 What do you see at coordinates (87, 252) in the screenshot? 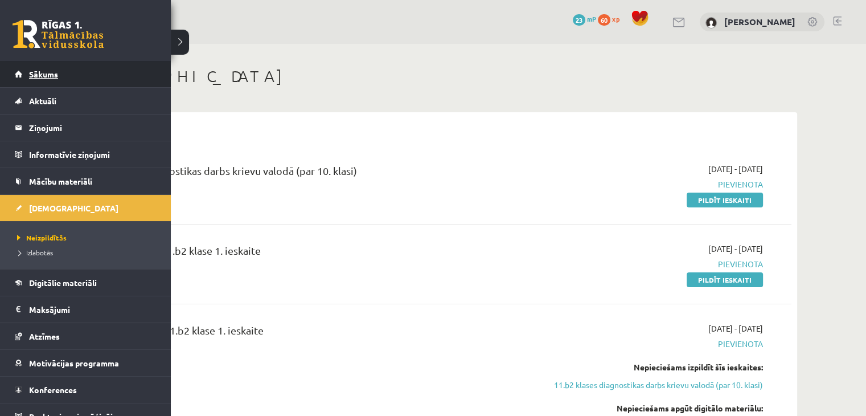
I see `a: Izlabotās` at bounding box center [87, 252].